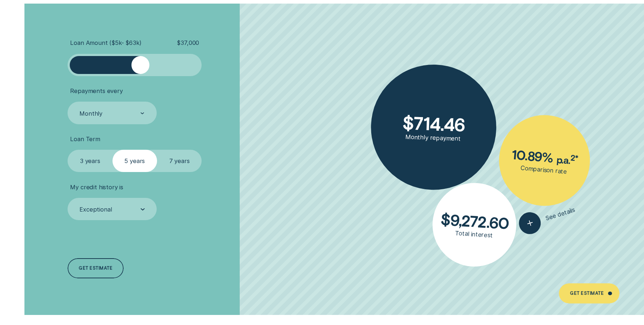  I want to click on span: My credit history is, so click(96, 188).